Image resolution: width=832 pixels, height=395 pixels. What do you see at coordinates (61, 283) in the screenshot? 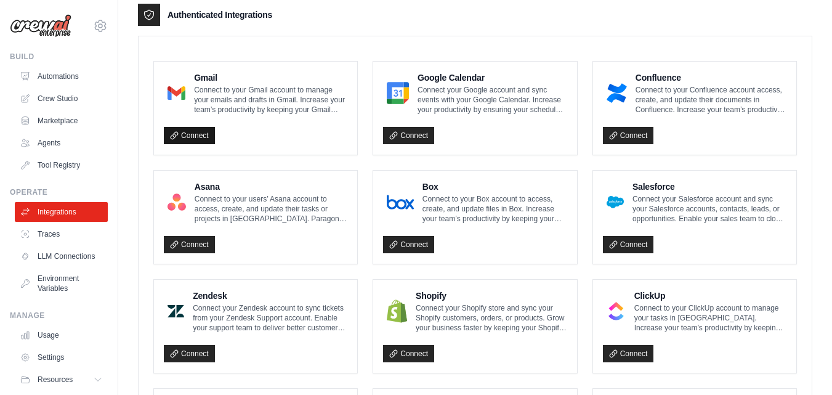
I see `a: Environment Variables` at bounding box center [61, 283].